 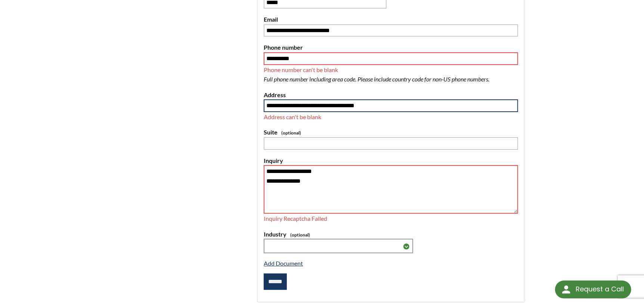 What do you see at coordinates (391, 161) in the screenshot?
I see `label: Inquiry` at bounding box center [391, 161].